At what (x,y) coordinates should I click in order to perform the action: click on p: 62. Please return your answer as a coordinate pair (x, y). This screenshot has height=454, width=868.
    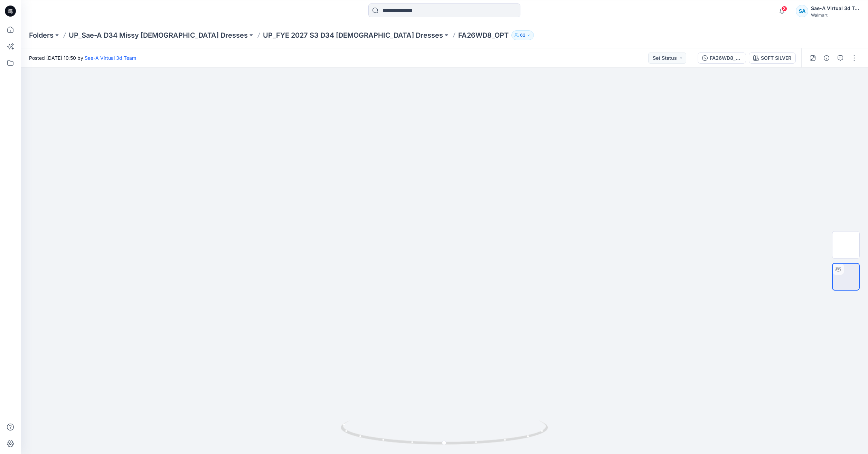
    Looking at the image, I should click on (523, 35).